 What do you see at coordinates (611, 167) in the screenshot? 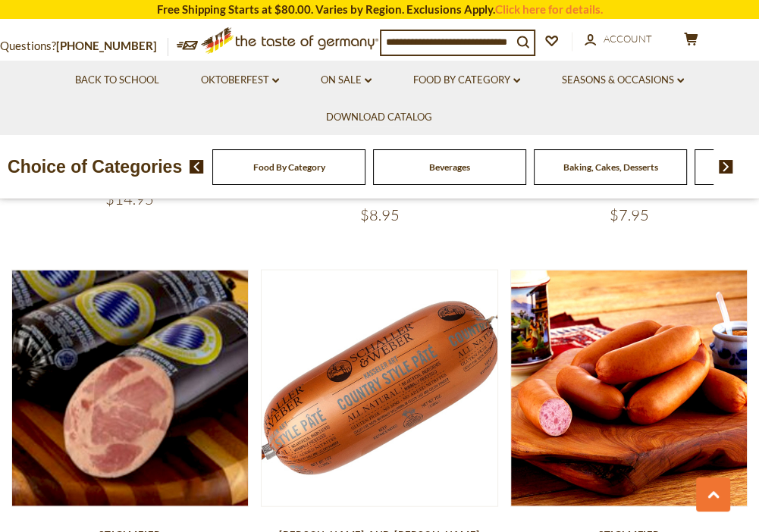
I see `a: Baking, Cakes, Desserts` at bounding box center [611, 167].